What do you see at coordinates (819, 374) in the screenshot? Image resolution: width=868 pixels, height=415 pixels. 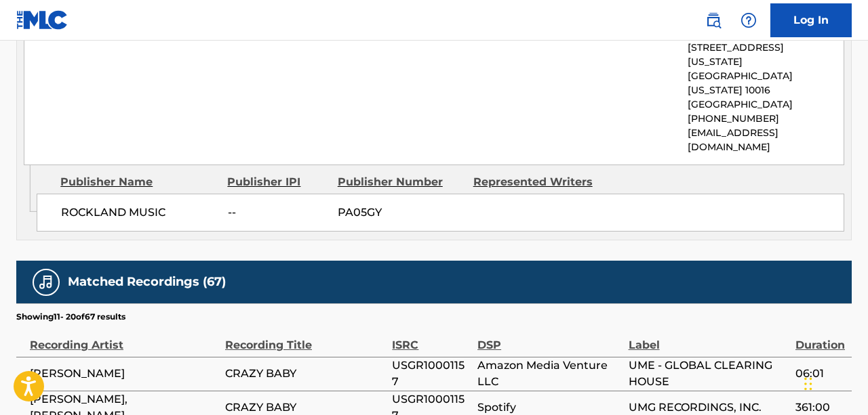 I see `span: 06:01` at bounding box center [819, 374].